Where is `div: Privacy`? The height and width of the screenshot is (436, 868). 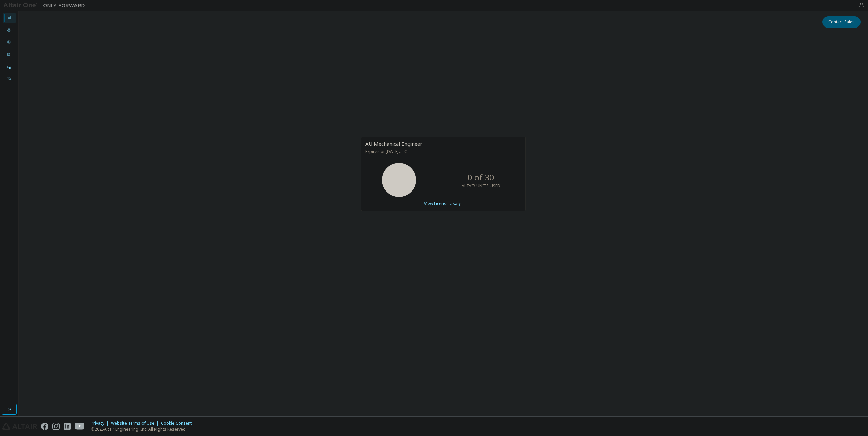
div: Privacy is located at coordinates (101, 424).